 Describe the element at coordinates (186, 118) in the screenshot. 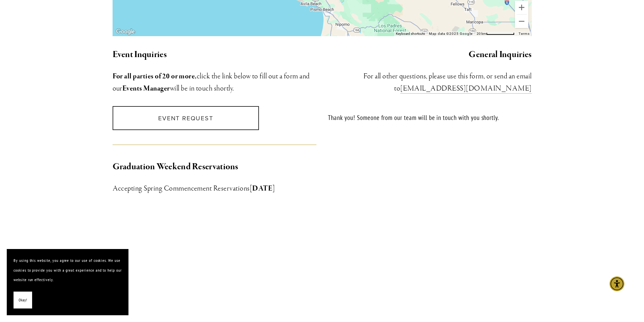

I see `a: Event Request` at that location.